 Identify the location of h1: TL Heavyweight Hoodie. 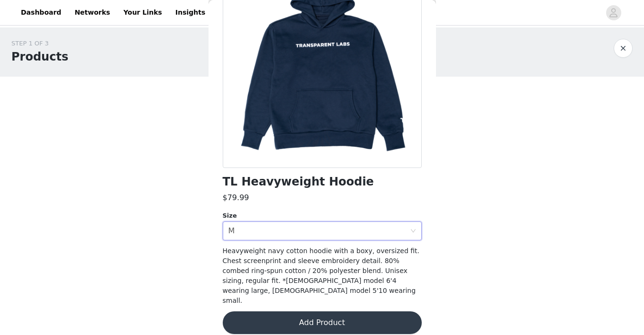
(298, 182).